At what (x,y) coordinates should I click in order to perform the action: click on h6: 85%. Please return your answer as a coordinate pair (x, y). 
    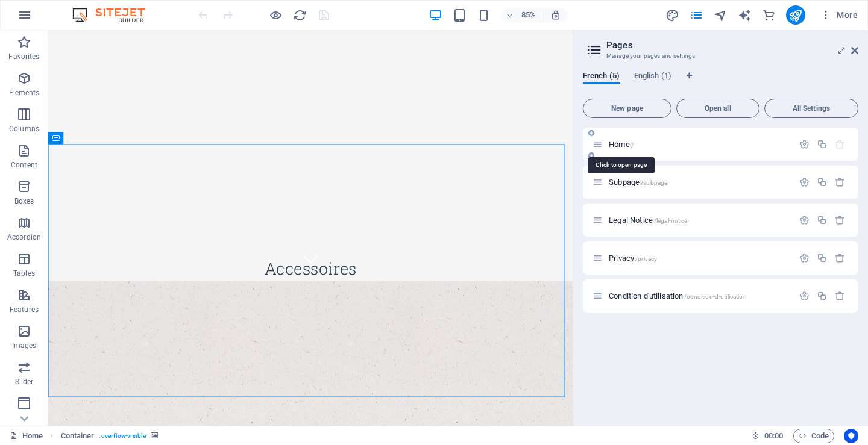
    Looking at the image, I should click on (529, 15).